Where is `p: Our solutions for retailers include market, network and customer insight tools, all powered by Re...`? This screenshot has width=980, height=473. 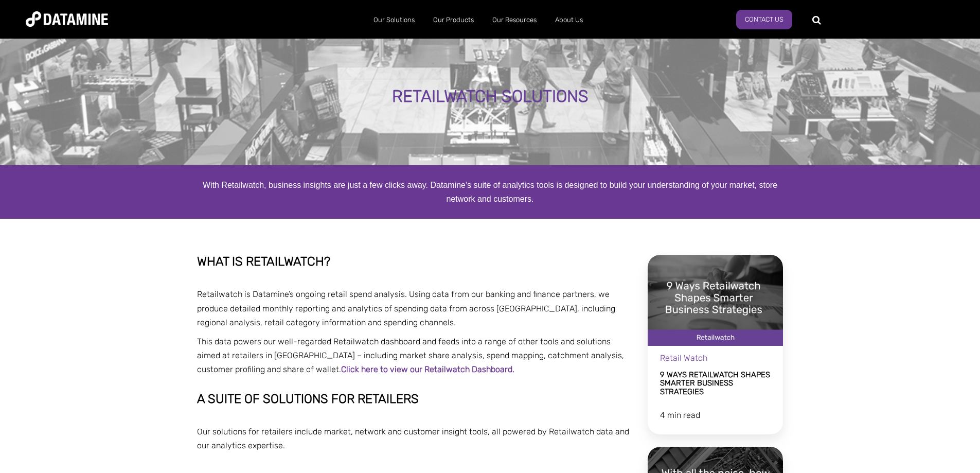
p: Our solutions for retailers include market, network and customer insight tools, all powered by Re... is located at coordinates (415, 438).